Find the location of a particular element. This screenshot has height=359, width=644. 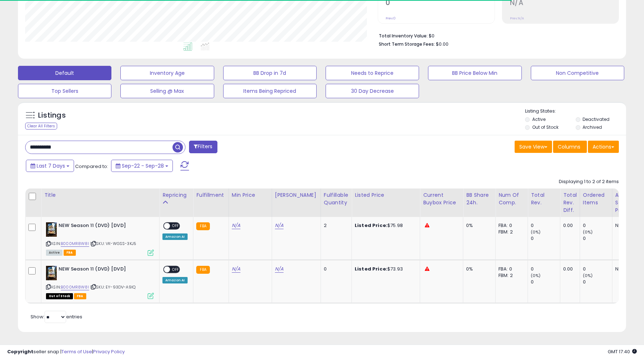

button: Non Competitive is located at coordinates (578, 73).